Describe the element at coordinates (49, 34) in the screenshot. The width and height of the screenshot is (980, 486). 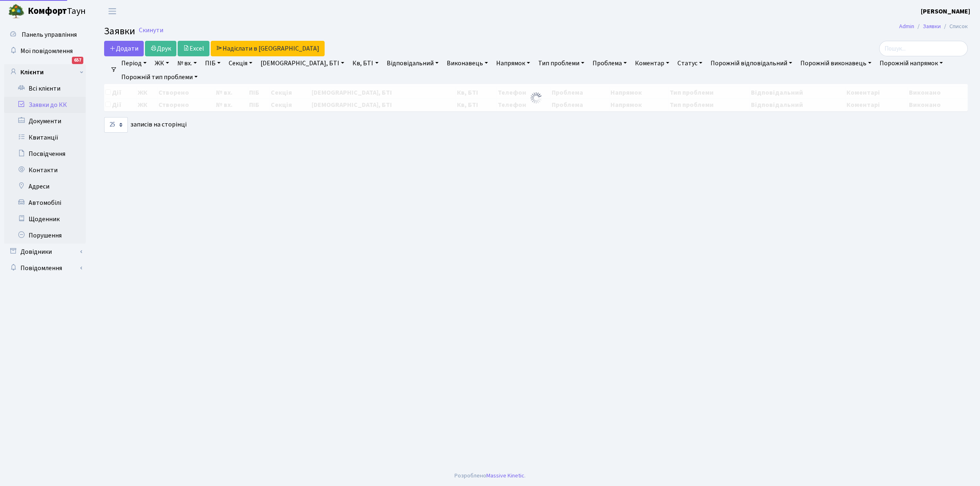
I see `span: Панель управління` at that location.